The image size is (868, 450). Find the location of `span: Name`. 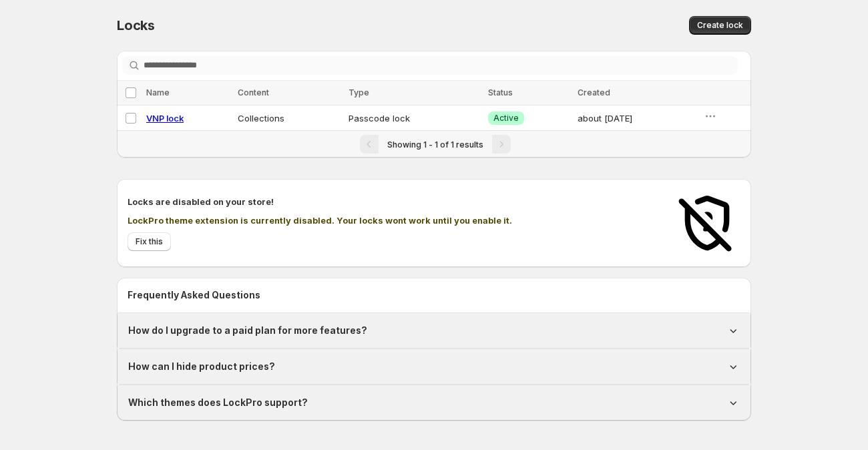

span: Name is located at coordinates (158, 92).